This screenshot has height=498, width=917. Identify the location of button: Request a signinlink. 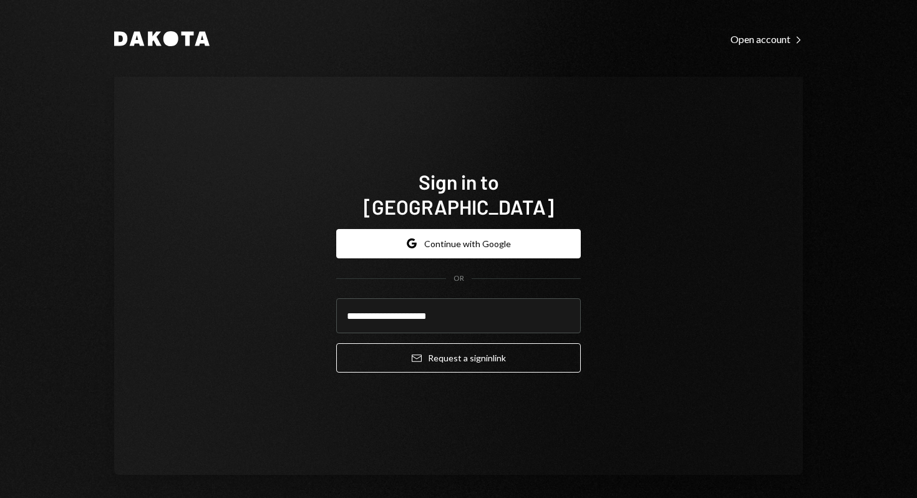
(458, 357).